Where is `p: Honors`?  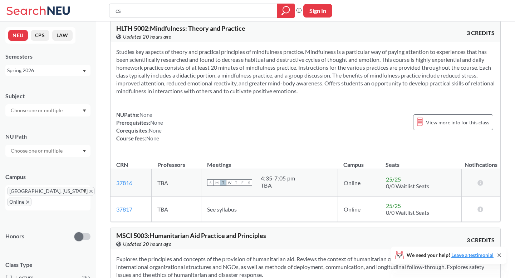
p: Honors is located at coordinates (15, 236).